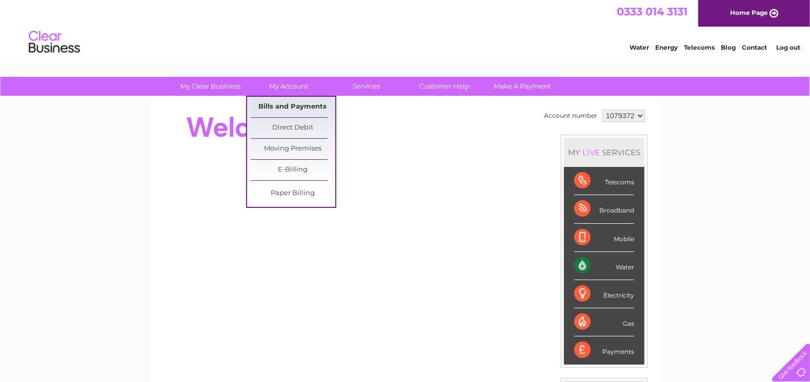  Describe the element at coordinates (666, 47) in the screenshot. I see `a: Energy` at that location.